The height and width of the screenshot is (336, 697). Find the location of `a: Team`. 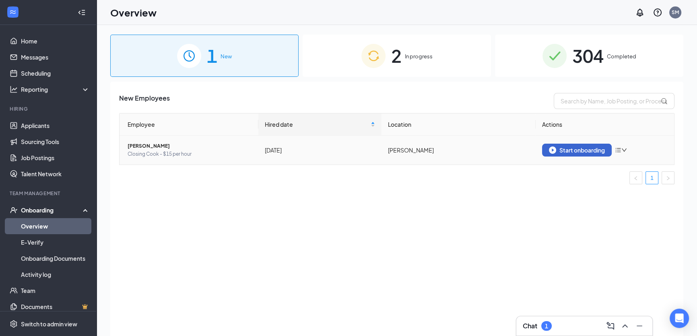

a: Team is located at coordinates (55, 291).